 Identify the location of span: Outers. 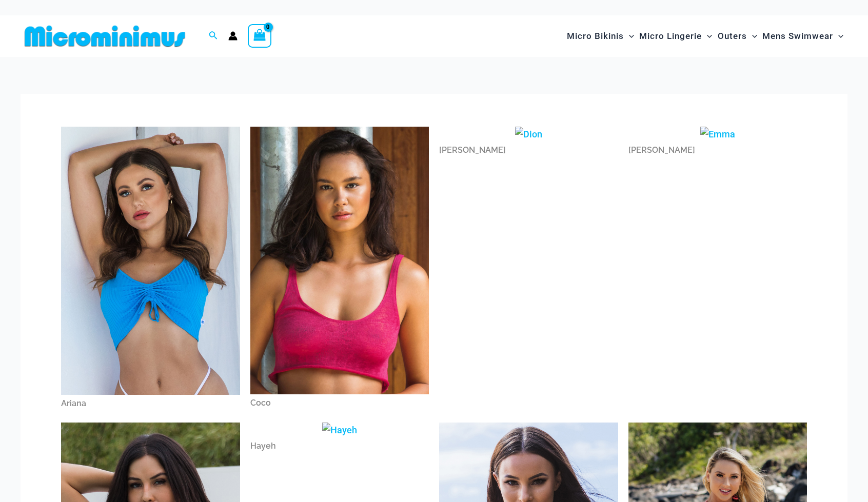
(732, 36).